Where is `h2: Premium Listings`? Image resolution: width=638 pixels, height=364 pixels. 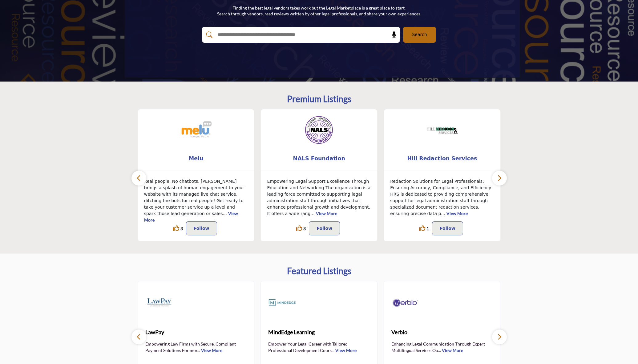
h2: Premium Listings is located at coordinates (319, 99).